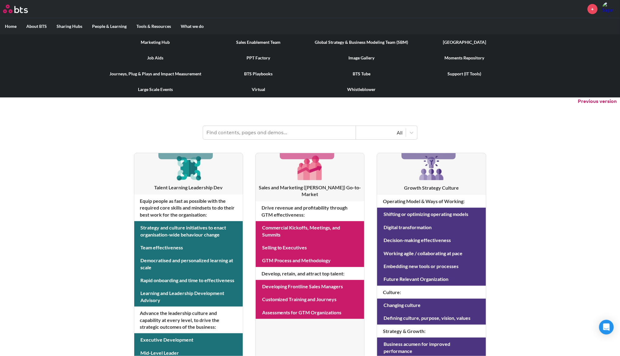 Image resolution: width=620 pixels, height=356 pixels. What do you see at coordinates (431, 188) in the screenshot?
I see `h3: Growth Strategy Culture` at bounding box center [431, 188].